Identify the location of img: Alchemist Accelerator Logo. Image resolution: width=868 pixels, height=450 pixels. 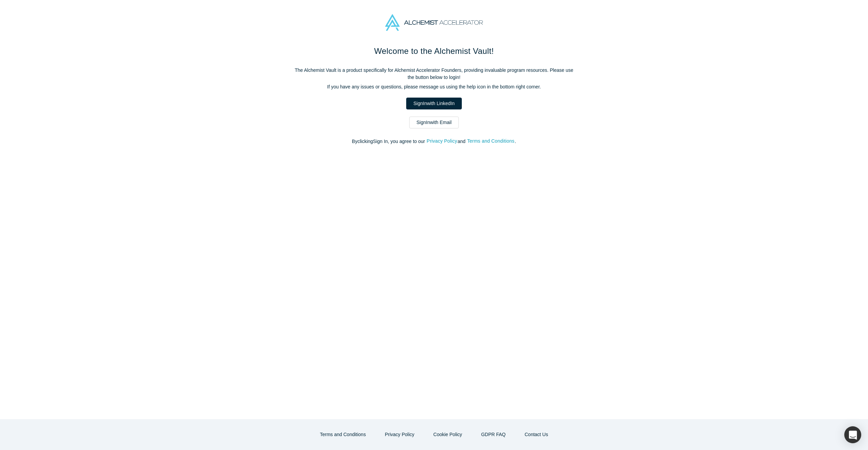
(434, 22).